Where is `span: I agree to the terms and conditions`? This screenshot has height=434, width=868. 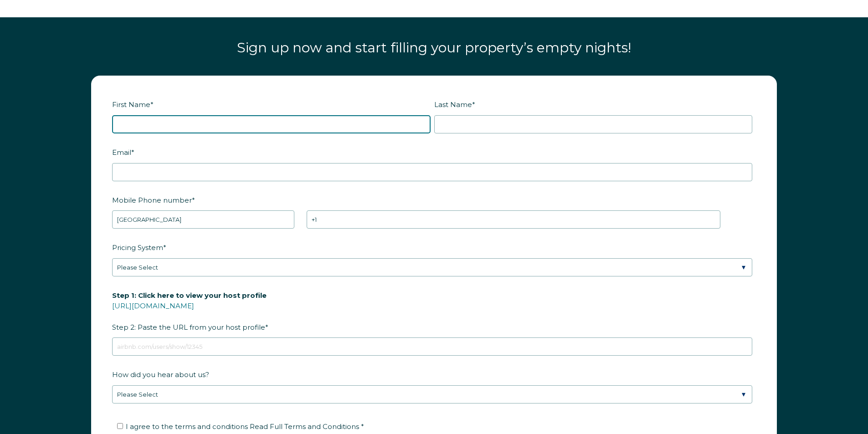
span: I agree to the terms and conditions is located at coordinates (245, 426).